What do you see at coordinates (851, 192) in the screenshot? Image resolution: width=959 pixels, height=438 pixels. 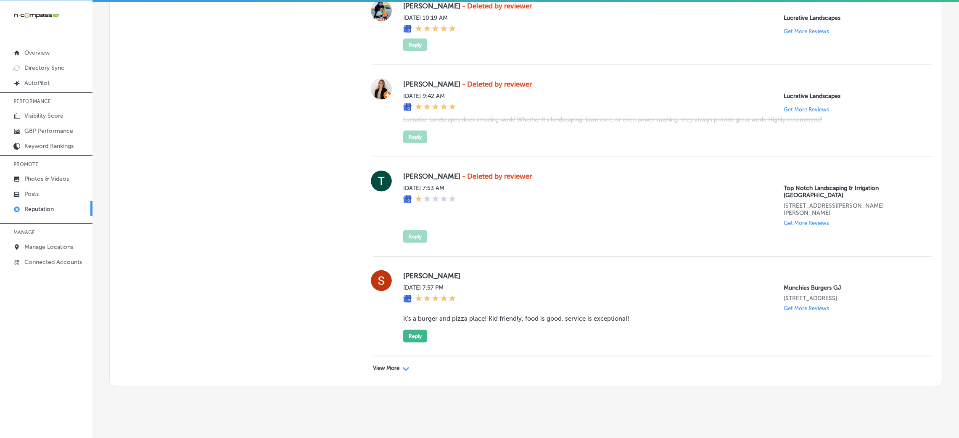 I see `p: Top Notch Landscaping & Irrigation Vero Beach` at bounding box center [851, 192].